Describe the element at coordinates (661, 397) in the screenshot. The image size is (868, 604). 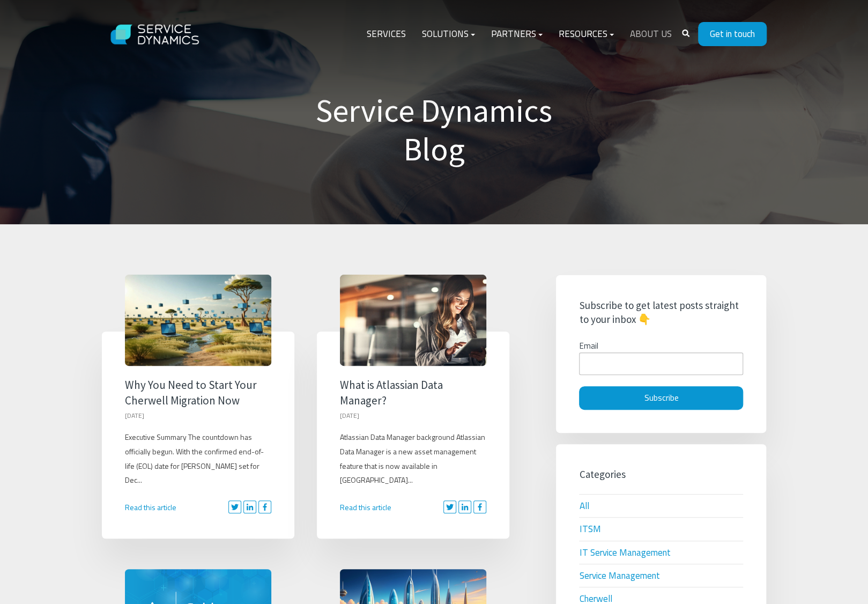
I see `input: Subscribe` at that location.